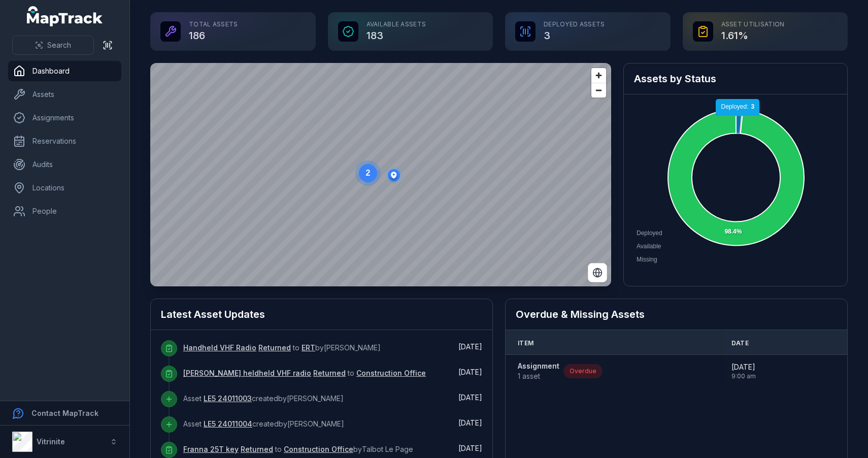  I want to click on h2: Latest Asset Updates, so click(321, 314).